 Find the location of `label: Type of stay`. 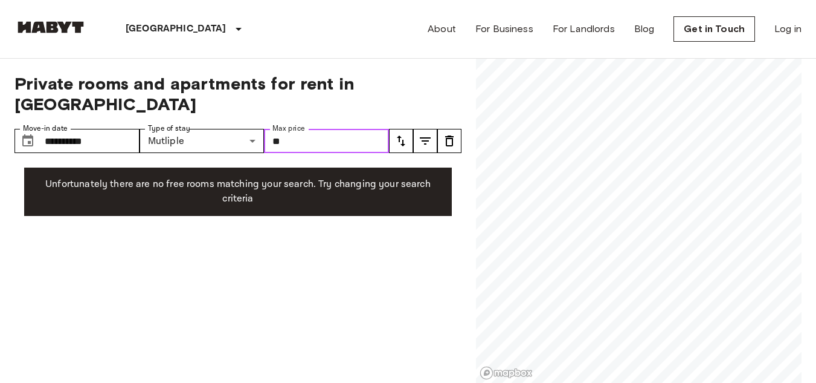

label: Type of stay is located at coordinates (169, 128).